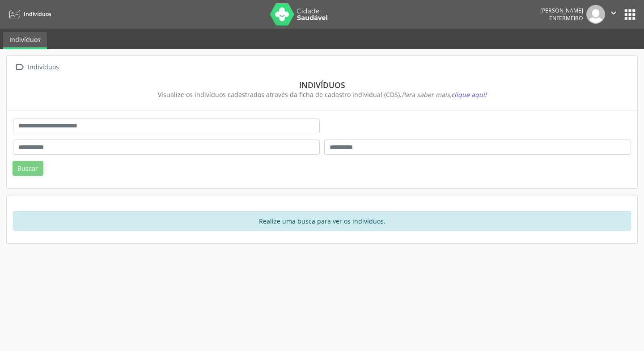  What do you see at coordinates (28, 169) in the screenshot?
I see `button: Buscar` at bounding box center [28, 169].